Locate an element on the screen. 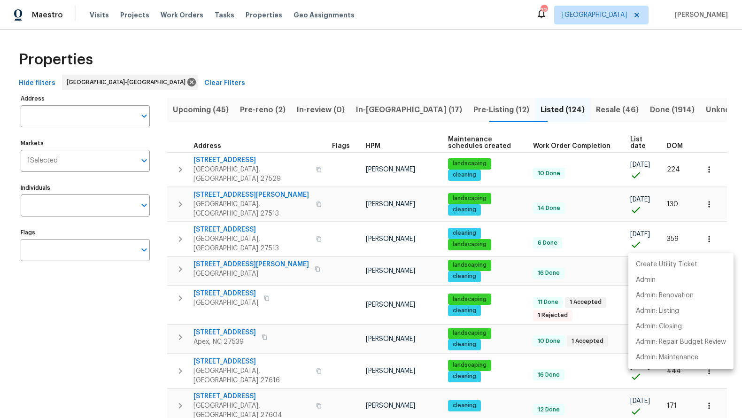 The width and height of the screenshot is (742, 418). p: Admin: Repair Budget Review is located at coordinates (681, 342).